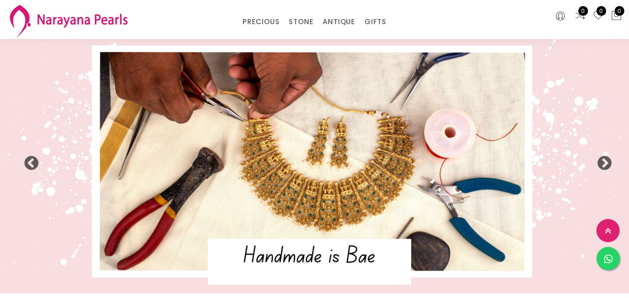 This screenshot has height=298, width=629. Describe the element at coordinates (301, 22) in the screenshot. I see `a: STONE` at that location.